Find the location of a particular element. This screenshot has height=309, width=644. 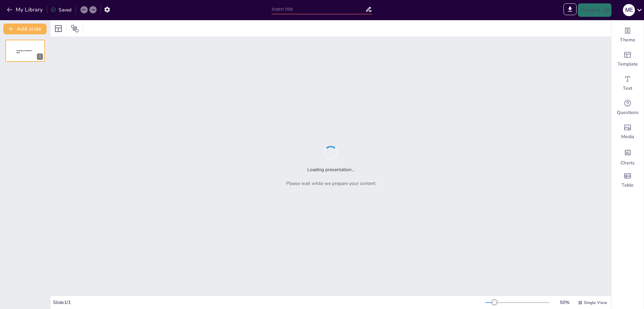

button: My Library is located at coordinates (25, 10).